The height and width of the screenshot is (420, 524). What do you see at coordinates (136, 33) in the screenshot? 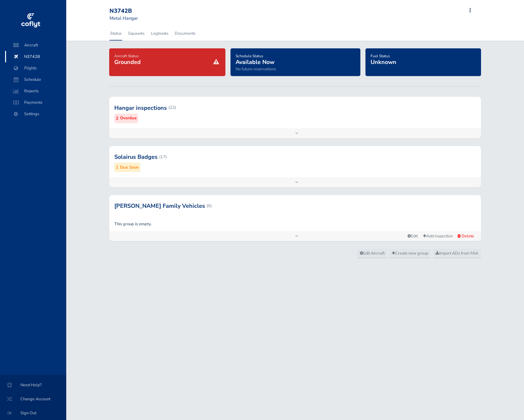
I see `a: Squawks` at bounding box center [136, 33].